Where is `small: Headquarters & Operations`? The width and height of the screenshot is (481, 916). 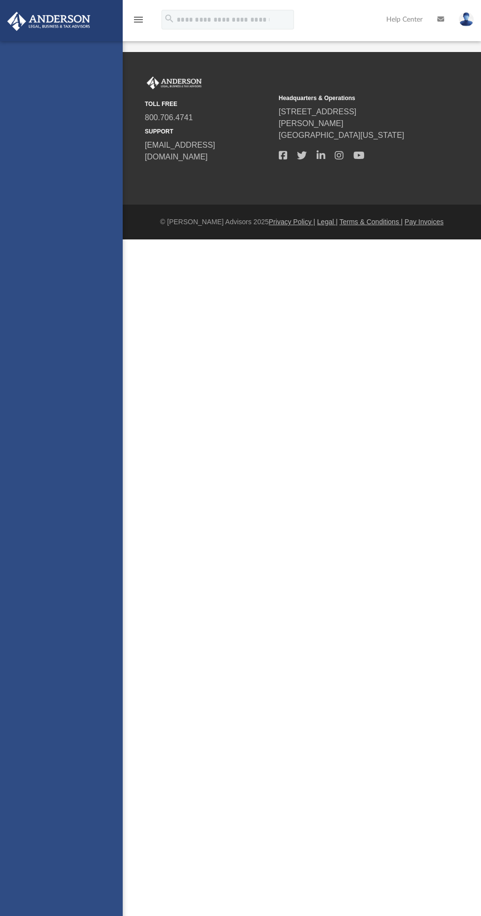 small: Headquarters & Operations is located at coordinates (342, 98).